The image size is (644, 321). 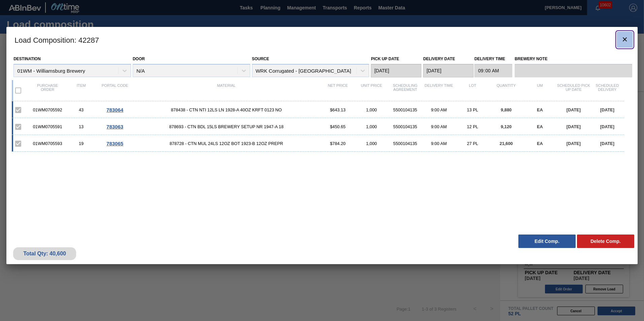 What do you see at coordinates (226, 90) in the screenshot?
I see `div: Material` at bounding box center [226, 90].